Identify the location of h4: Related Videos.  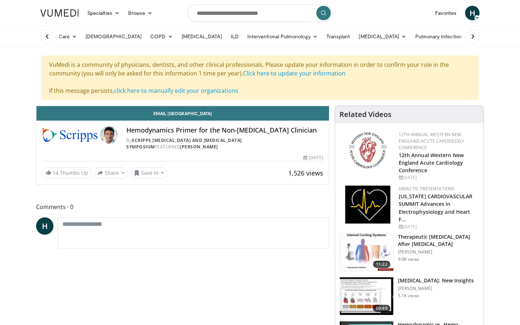
(365, 114).